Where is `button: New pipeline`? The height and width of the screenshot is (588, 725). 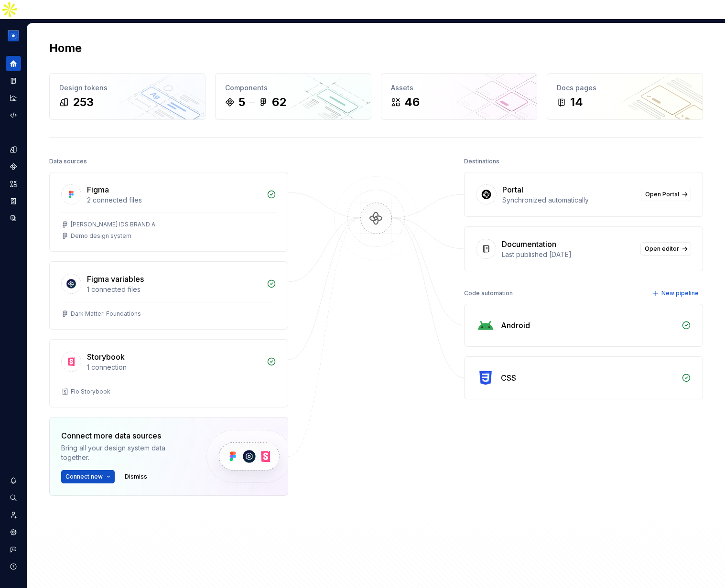
button: New pipeline is located at coordinates (676, 293).